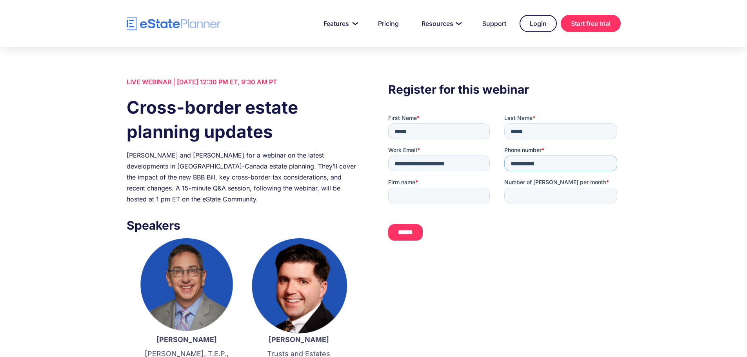 The width and height of the screenshot is (747, 357). What do you see at coordinates (538, 24) in the screenshot?
I see `a: Login` at bounding box center [538, 24].